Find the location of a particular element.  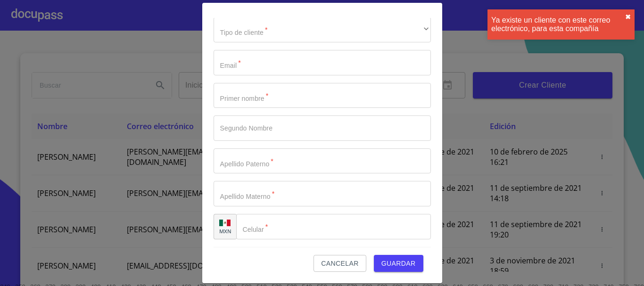

button: Cancelar is located at coordinates (340, 264).